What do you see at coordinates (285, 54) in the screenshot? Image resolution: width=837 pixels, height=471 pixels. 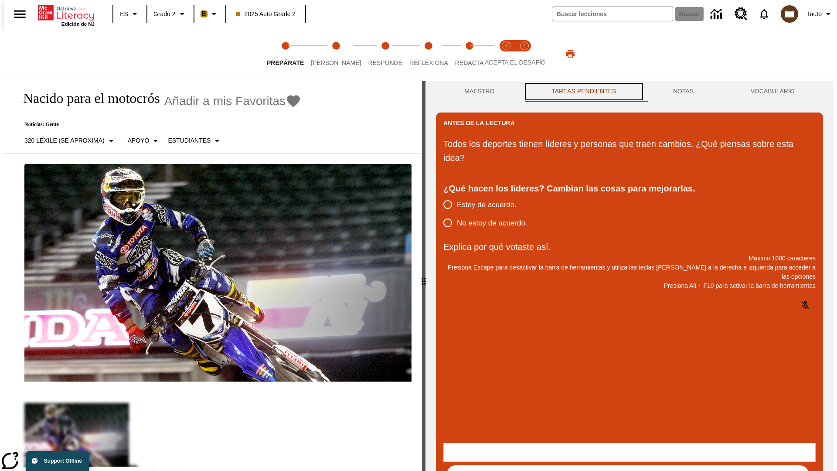 I see `button: Prepárate step 1 of 5` at bounding box center [285, 54].